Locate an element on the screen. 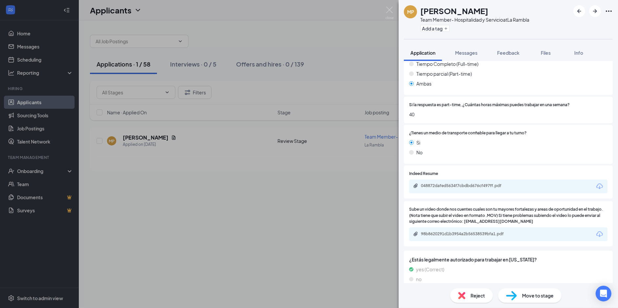  span: yes (Correct) is located at coordinates (430, 270).